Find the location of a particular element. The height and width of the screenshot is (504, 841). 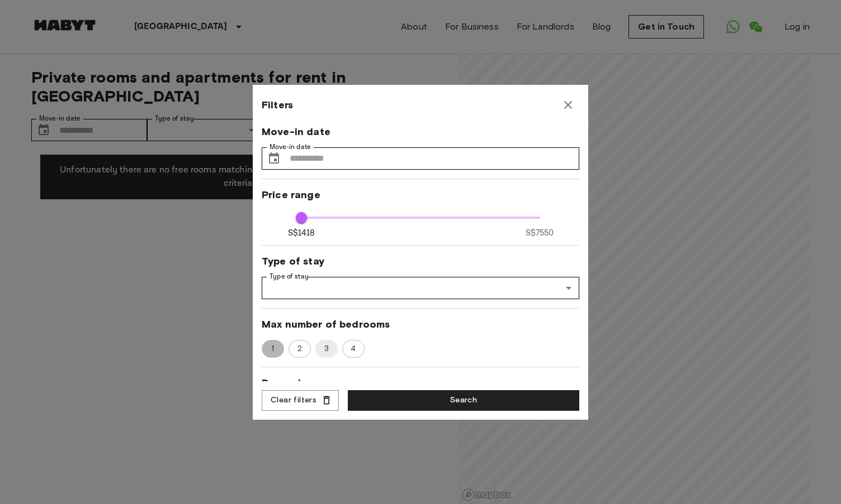

label: Move-in date is located at coordinates (290, 147).